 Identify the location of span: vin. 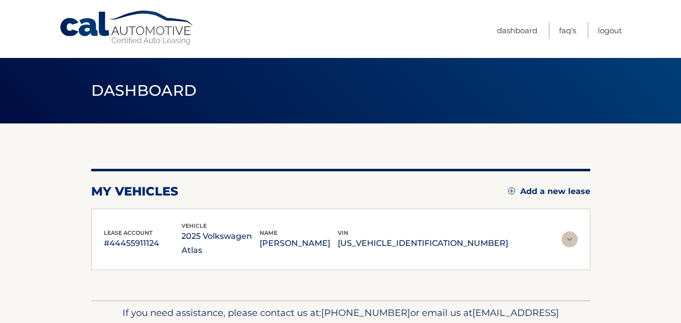
(343, 233).